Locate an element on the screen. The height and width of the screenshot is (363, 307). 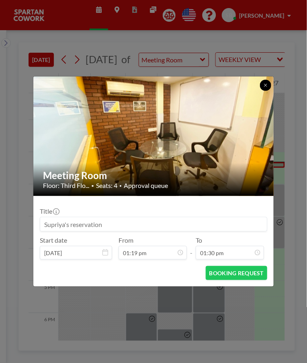
button: BOOKING REQUEST is located at coordinates (237, 273).